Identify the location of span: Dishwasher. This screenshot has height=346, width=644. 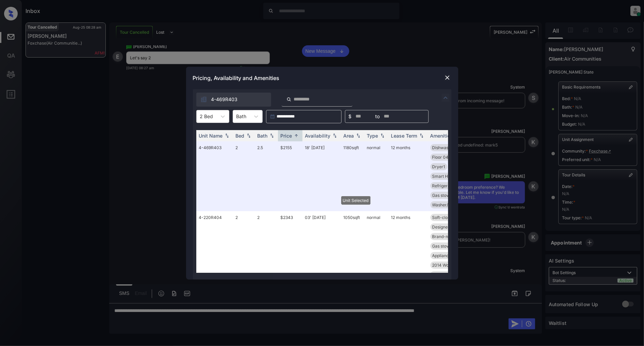
(444, 147).